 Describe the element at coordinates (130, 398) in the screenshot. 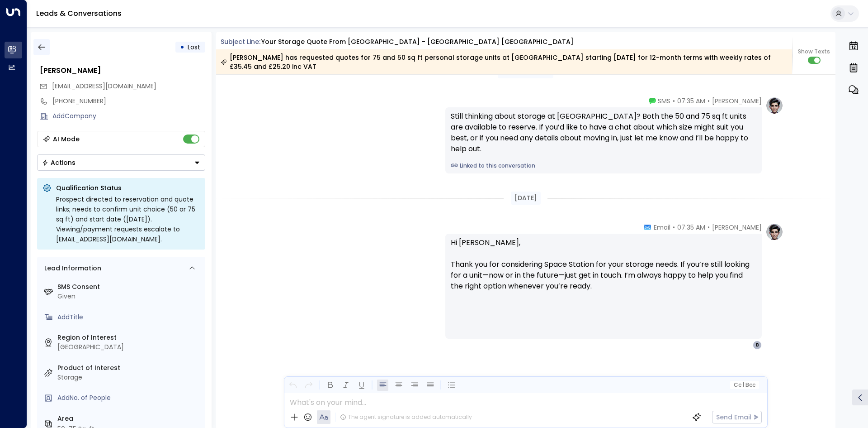

I see `div: AddNo. of People` at that location.